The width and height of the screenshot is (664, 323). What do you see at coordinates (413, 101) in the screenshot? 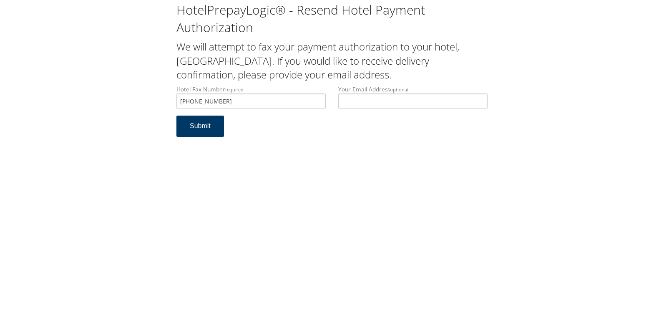
I see `input: Your Email Addressoptional` at bounding box center [413, 101].